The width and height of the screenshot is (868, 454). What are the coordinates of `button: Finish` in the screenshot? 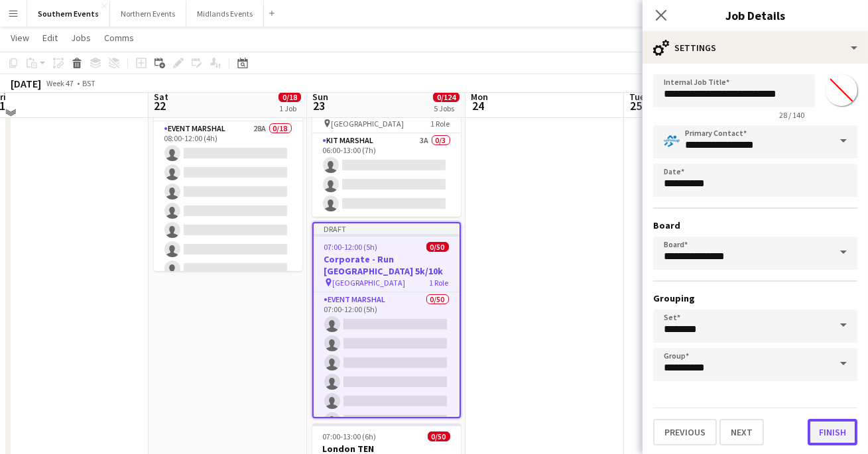 It's located at (832, 432).